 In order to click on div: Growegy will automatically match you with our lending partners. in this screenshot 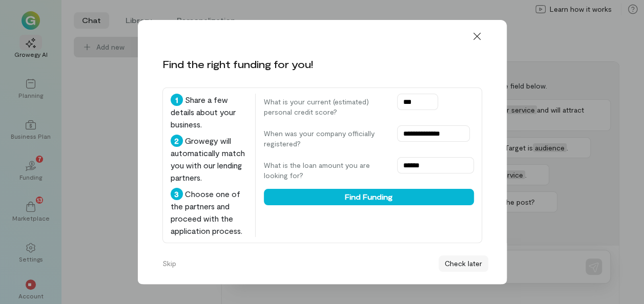, I will do `click(209, 159)`.